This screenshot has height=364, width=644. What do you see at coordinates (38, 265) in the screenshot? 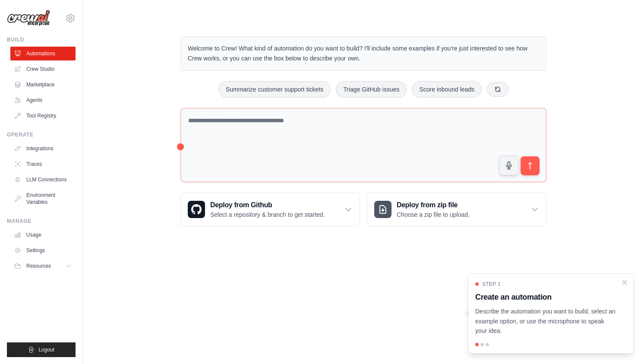
I see `span: Resources` at bounding box center [38, 265].